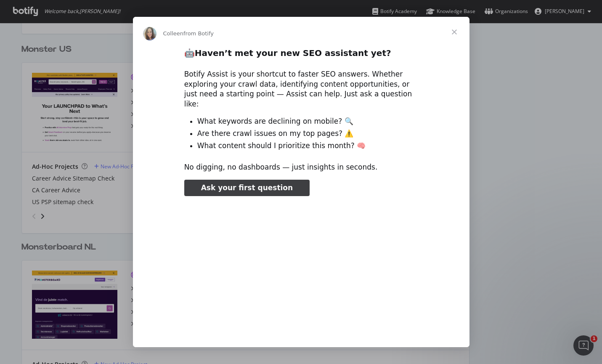  What do you see at coordinates (247, 188) in the screenshot?
I see `a: Ask your first question` at bounding box center [247, 188].